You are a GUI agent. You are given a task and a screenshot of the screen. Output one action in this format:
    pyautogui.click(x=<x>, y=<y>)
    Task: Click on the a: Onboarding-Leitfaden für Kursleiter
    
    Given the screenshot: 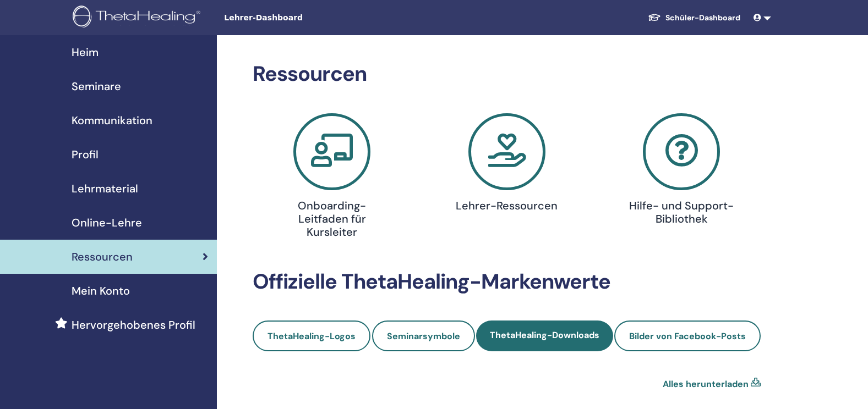 What is the action you would take?
    pyautogui.click(x=332, y=178)
    